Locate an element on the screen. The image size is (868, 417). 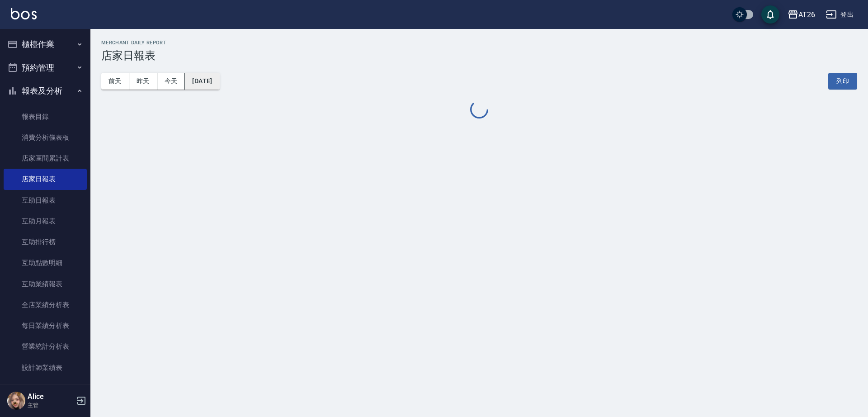
a: 報表目錄 is located at coordinates (45, 117).